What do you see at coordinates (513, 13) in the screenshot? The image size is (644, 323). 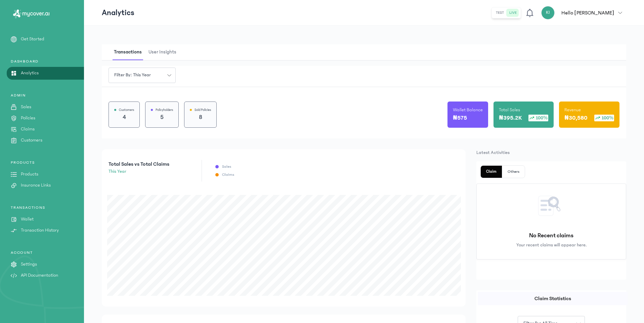 I see `button: live` at bounding box center [513, 13].